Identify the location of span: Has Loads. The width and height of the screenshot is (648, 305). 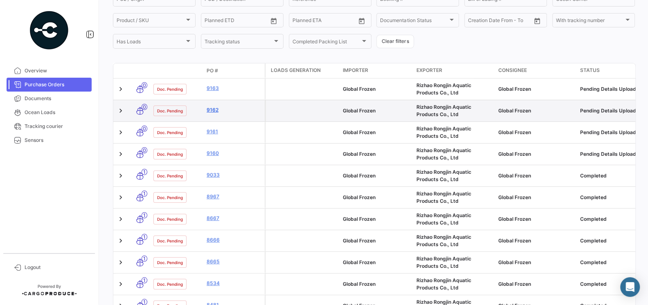
(150, 43).